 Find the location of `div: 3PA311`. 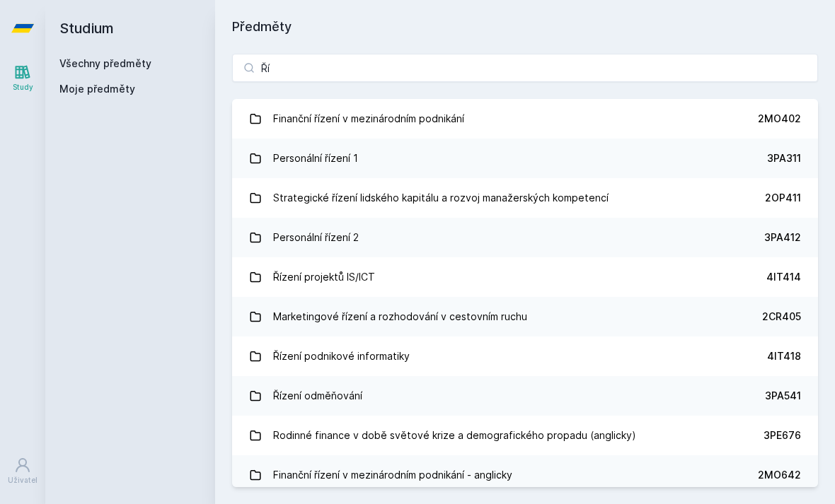

div: 3PA311 is located at coordinates (784, 159).